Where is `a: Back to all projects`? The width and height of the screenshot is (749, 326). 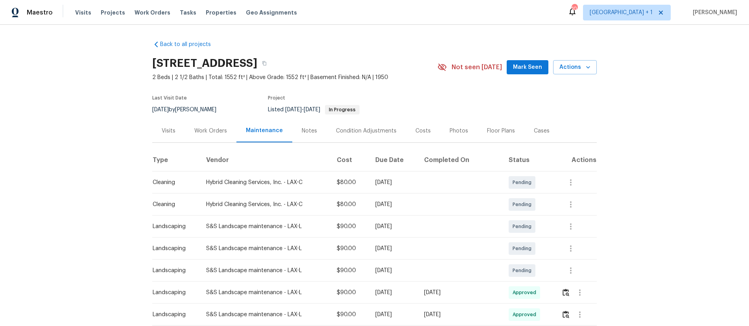 a: Back to all projects is located at coordinates (190, 44).